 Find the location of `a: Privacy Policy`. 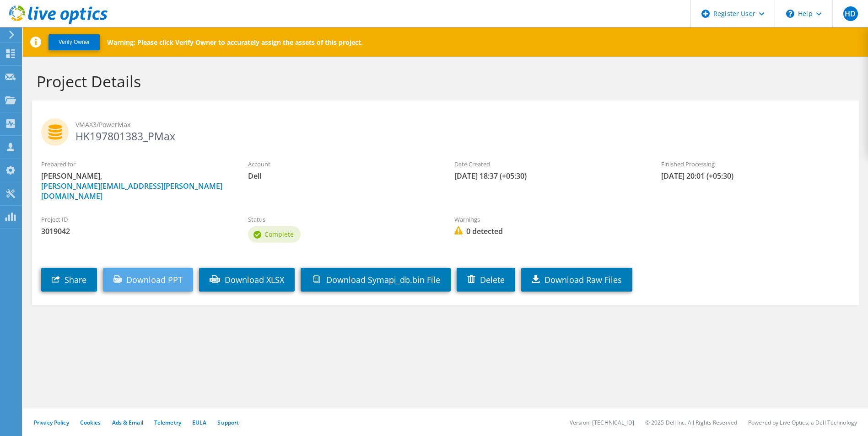

a: Privacy Policy is located at coordinates (52, 422).